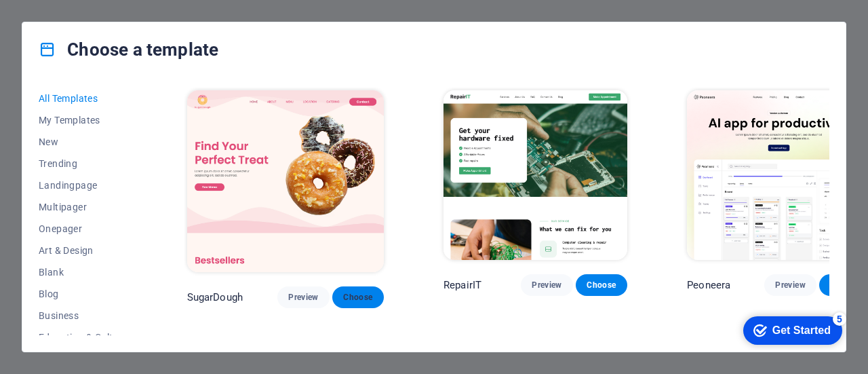  What do you see at coordinates (82, 315) in the screenshot?
I see `span: Business` at bounding box center [82, 315].